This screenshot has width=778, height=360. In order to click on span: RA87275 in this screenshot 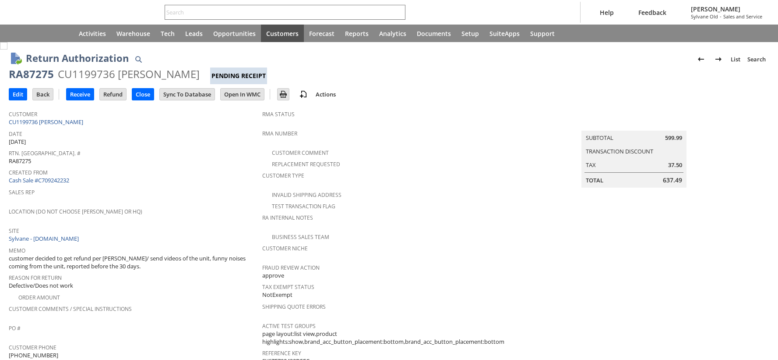, I will do `click(20, 161)`.